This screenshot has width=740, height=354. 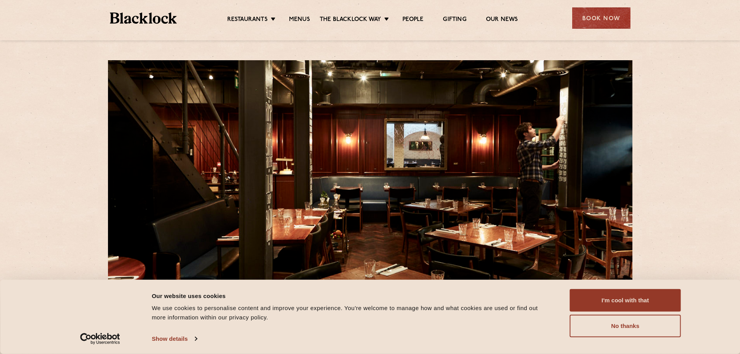 What do you see at coordinates (602, 18) in the screenshot?
I see `div: Book Now` at bounding box center [602, 18].